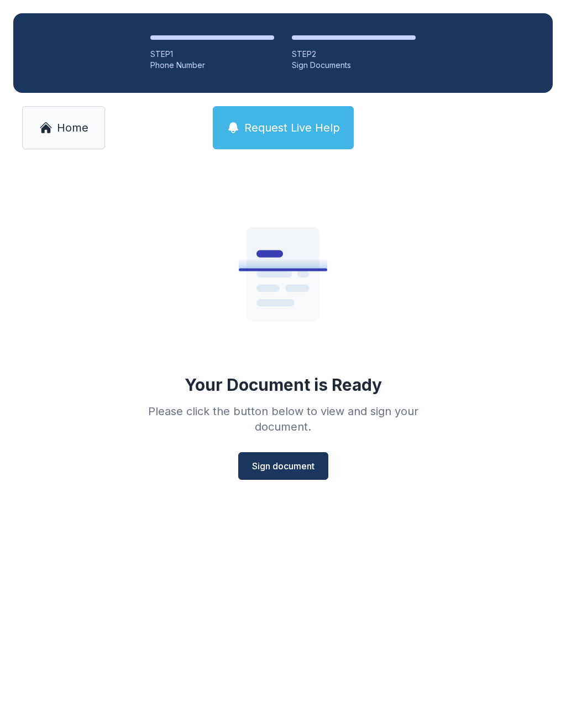  I want to click on div: Sign Documents, so click(354, 65).